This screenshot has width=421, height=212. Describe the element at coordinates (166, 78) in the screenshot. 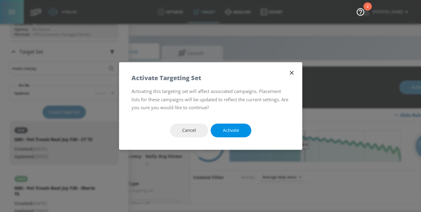

I see `h5: Activate Targeting Set` at that location.